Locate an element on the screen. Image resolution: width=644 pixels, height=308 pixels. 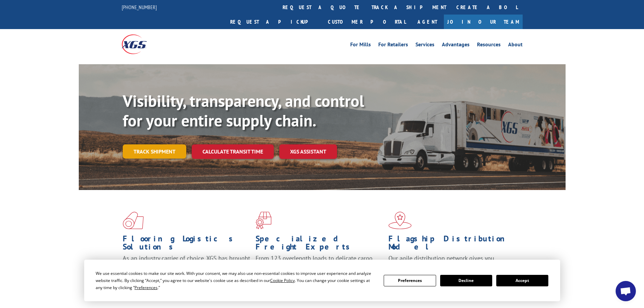
a: Resources is located at coordinates (489, 46).